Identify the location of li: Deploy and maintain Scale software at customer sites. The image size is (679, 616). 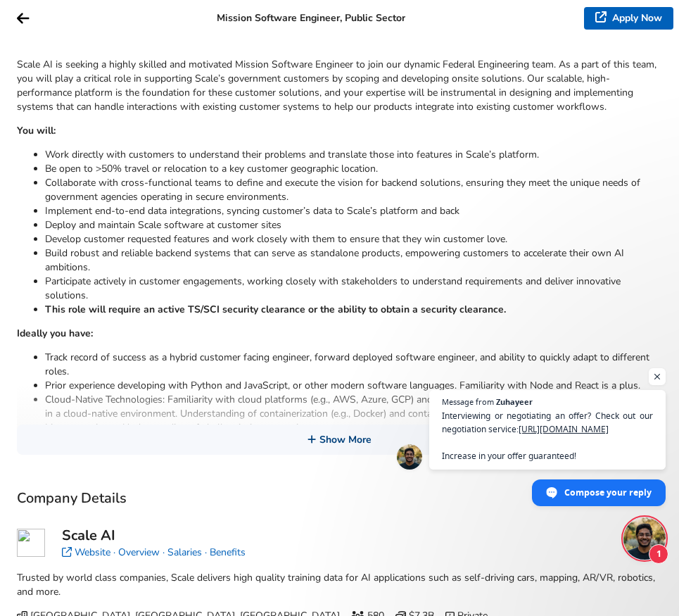
(353, 225).